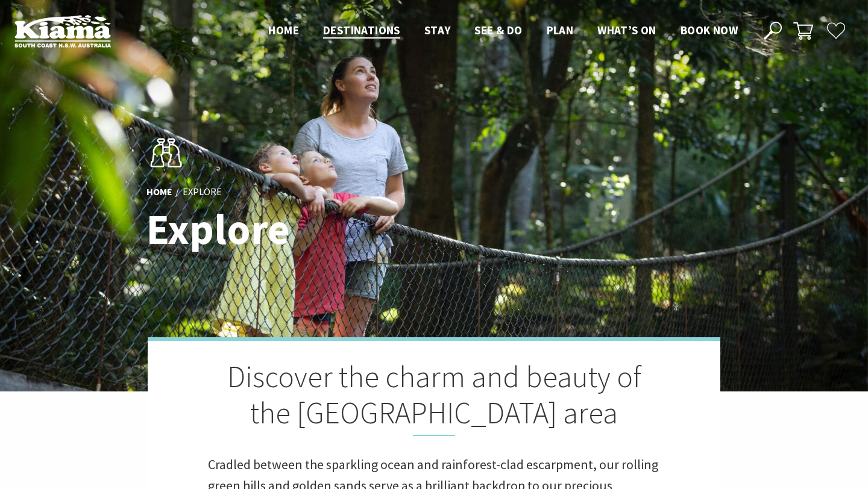  What do you see at coordinates (627, 30) in the screenshot?
I see `span: What’s On` at bounding box center [627, 30].